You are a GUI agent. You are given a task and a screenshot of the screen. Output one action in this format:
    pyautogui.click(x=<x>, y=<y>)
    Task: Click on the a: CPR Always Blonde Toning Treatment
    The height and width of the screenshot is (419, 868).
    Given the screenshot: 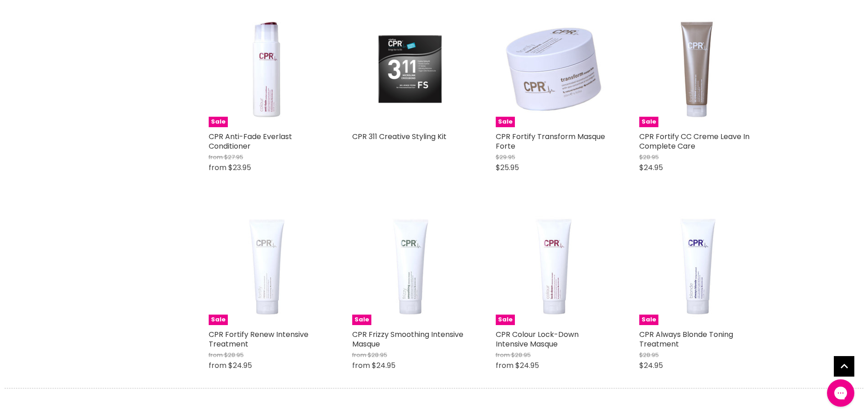 What is the action you would take?
    pyautogui.click(x=686, y=340)
    